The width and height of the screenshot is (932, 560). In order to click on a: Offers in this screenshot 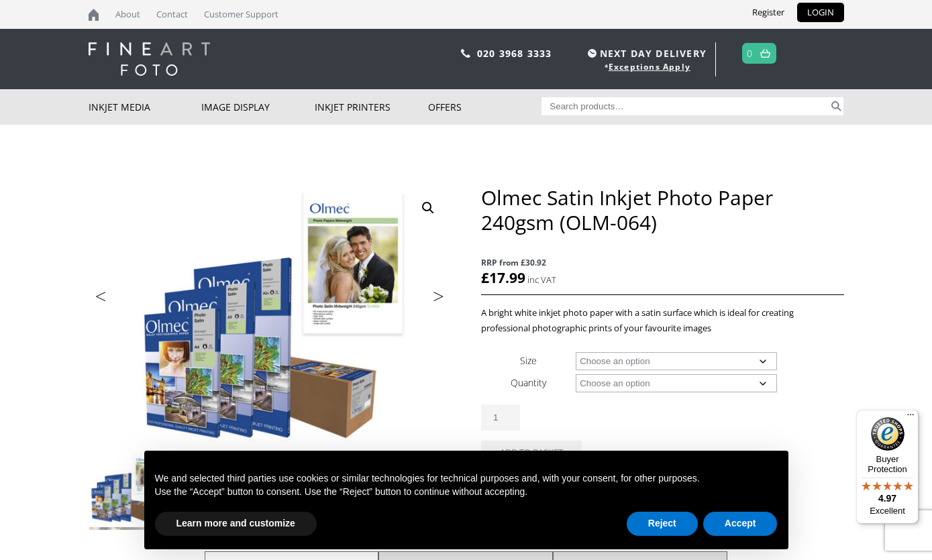, I will do `click(484, 106)`.